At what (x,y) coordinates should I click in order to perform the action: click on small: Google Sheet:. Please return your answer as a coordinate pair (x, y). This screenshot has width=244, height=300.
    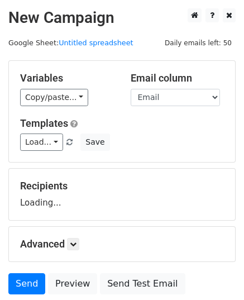
    Looking at the image, I should click on (71, 42).